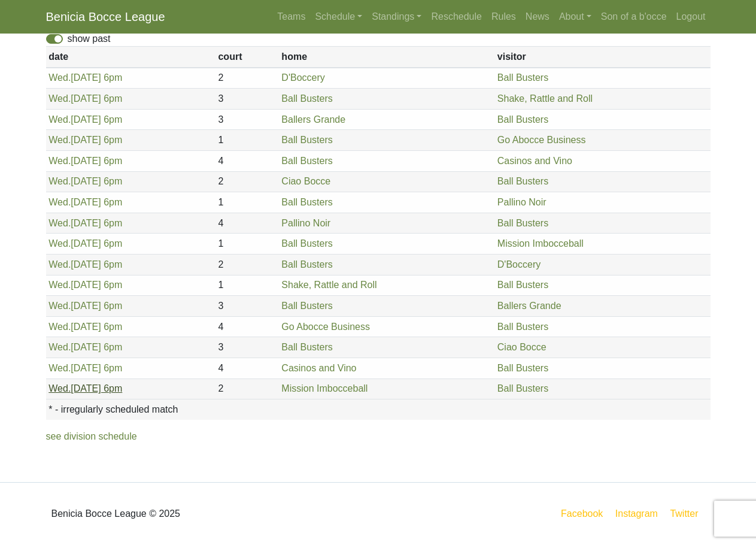 The width and height of the screenshot is (756, 545). What do you see at coordinates (291, 17) in the screenshot?
I see `a: Teams` at bounding box center [291, 17].